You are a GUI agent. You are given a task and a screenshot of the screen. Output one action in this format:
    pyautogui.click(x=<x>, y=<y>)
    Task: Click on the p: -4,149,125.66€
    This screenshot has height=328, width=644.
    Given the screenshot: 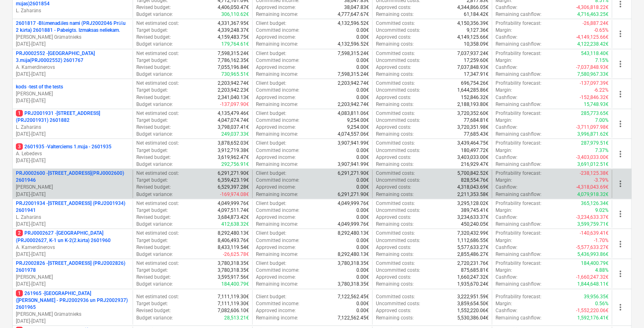 What is the action you would take?
    pyautogui.click(x=593, y=37)
    